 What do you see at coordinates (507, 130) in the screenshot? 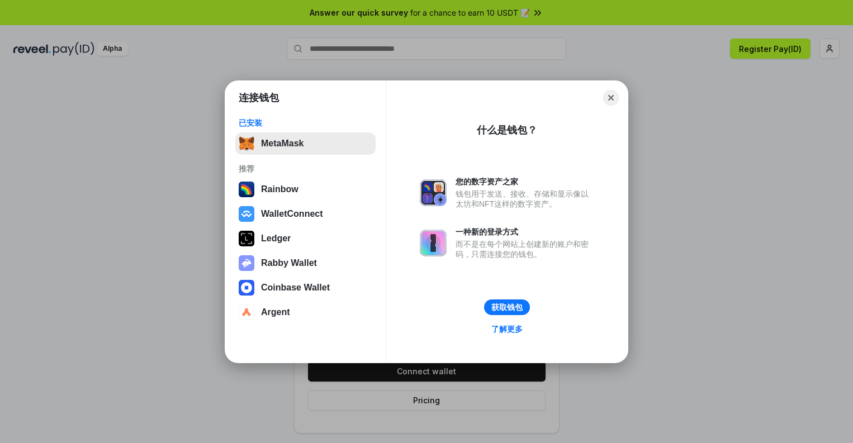
I see `div: 什么是钱包？` at bounding box center [507, 130].